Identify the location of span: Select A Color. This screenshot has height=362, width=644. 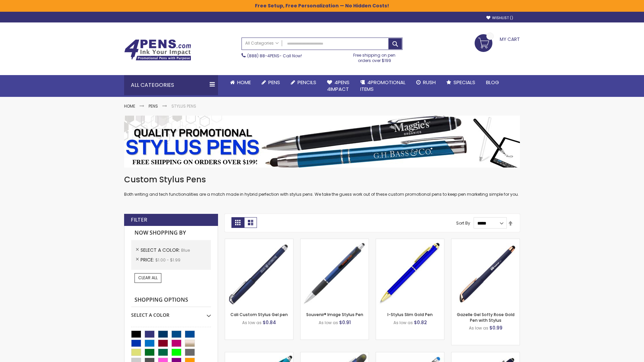
(161, 250).